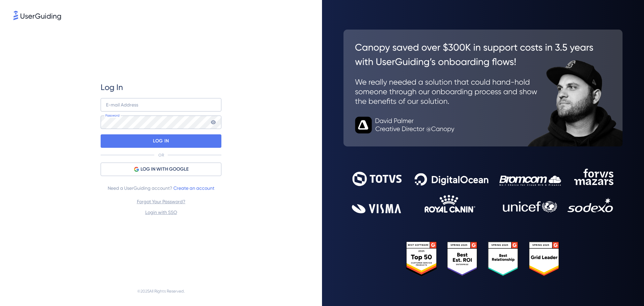 This screenshot has width=644, height=306. What do you see at coordinates (164, 169) in the screenshot?
I see `span: LOG IN WITH GOOGLE` at bounding box center [164, 169].